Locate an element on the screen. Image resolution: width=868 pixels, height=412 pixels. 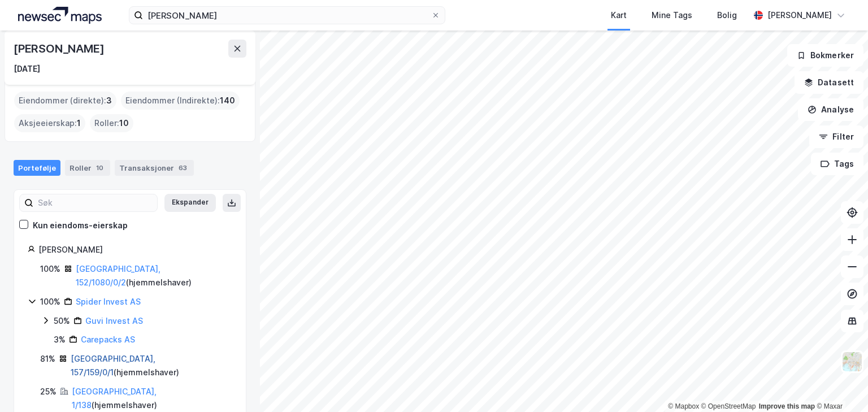
div: Kun eiendoms-eierskap is located at coordinates (80, 226).